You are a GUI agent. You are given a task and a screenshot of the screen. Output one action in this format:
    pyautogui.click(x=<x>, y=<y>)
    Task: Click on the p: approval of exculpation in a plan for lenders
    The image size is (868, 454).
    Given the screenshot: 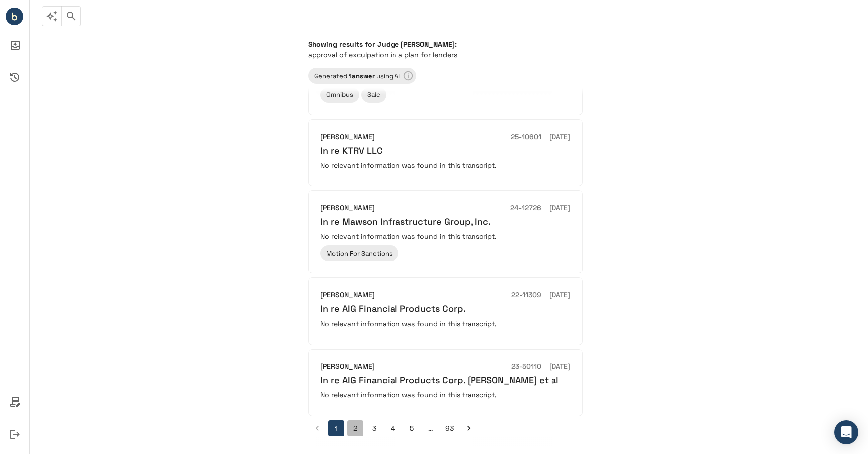 What is the action you would take?
    pyautogui.click(x=449, y=54)
    